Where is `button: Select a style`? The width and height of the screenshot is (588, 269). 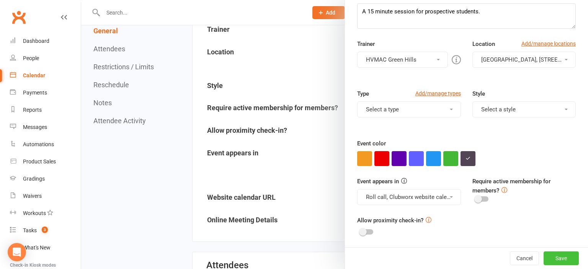
button: Select a style is located at coordinates (524, 109).